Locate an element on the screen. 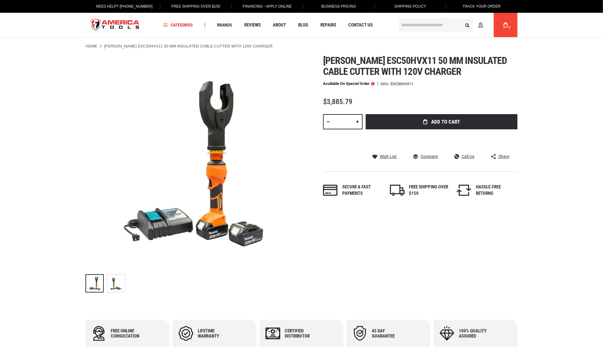 The height and width of the screenshot is (354, 603). span: About is located at coordinates (279, 25).